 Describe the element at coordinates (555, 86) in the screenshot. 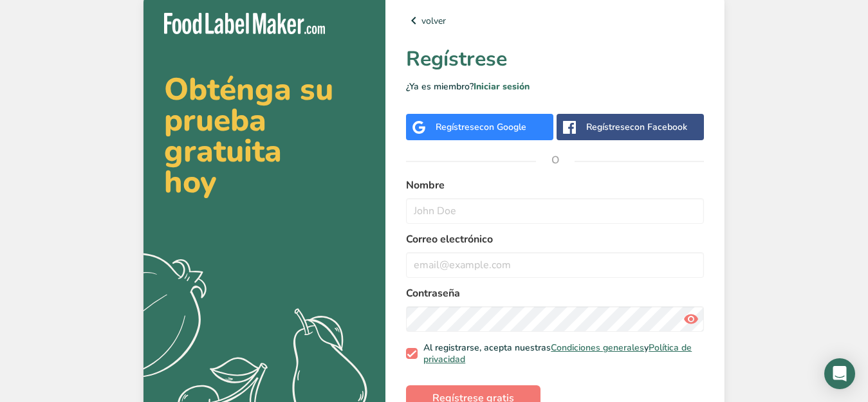

I see `p: ¿Ya es miembro?` at that location.